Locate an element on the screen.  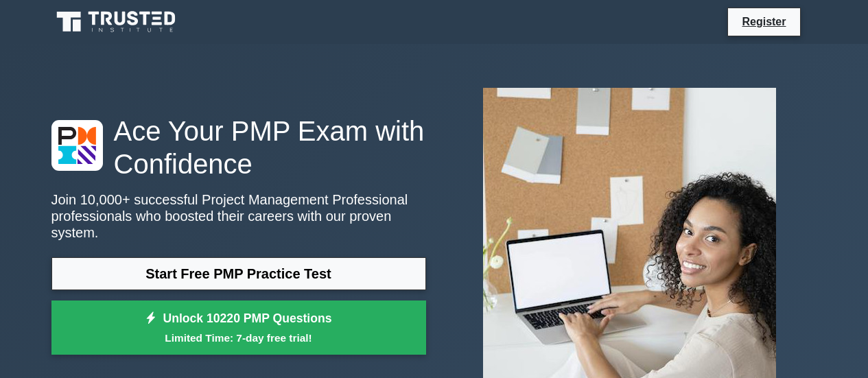
a: Register is located at coordinates (764, 21).